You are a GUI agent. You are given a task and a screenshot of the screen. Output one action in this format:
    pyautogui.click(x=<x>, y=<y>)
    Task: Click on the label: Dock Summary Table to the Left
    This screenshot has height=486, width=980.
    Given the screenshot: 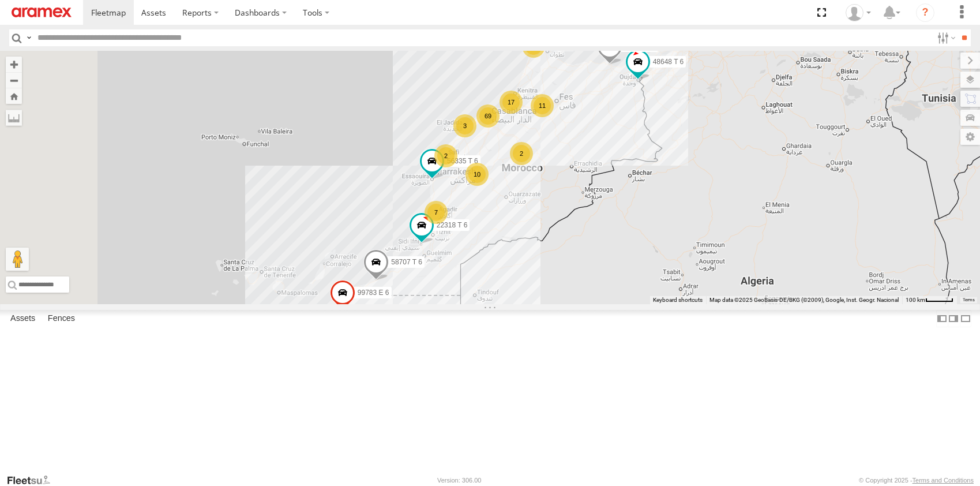 What is the action you would take?
    pyautogui.click(x=942, y=318)
    